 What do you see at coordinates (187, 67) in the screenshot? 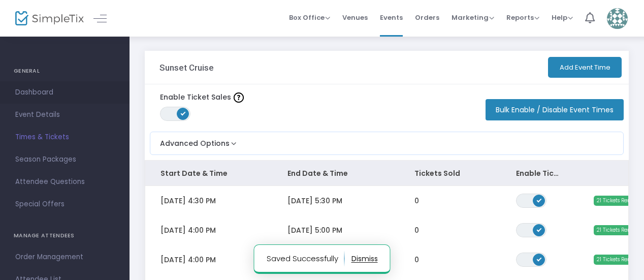
I see `h3: Sunset Cruise` at bounding box center [187, 67].